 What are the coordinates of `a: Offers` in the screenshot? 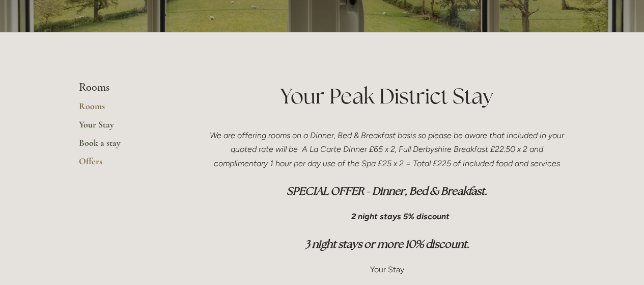 It's located at (128, 164).